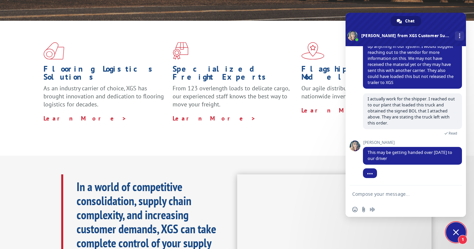 The image size is (474, 249). Describe the element at coordinates (410, 21) in the screenshot. I see `span: Chat` at that location.